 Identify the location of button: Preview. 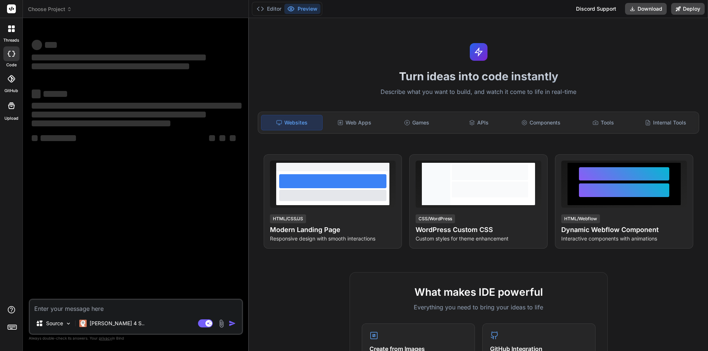
(302, 9).